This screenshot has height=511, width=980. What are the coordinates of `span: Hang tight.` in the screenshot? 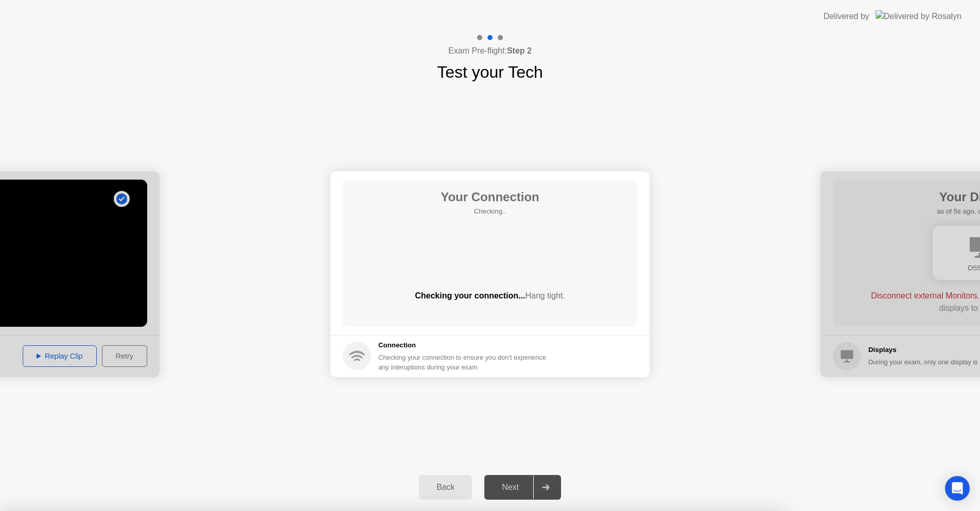 It's located at (545, 296).